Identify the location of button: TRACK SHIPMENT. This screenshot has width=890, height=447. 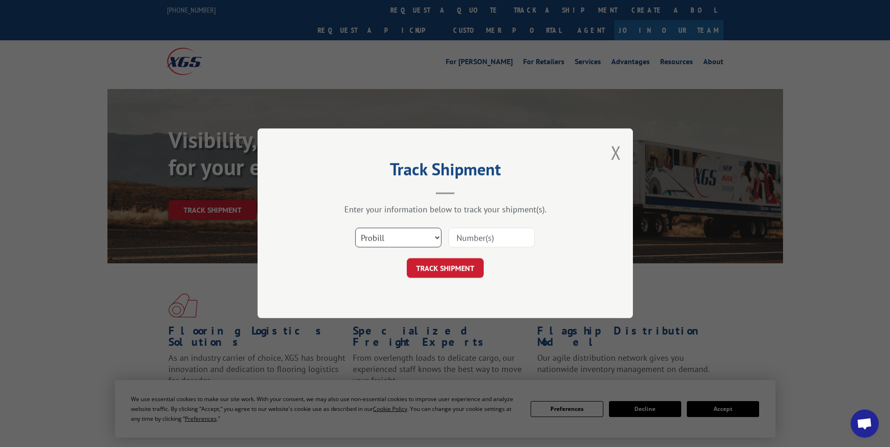
(445, 269).